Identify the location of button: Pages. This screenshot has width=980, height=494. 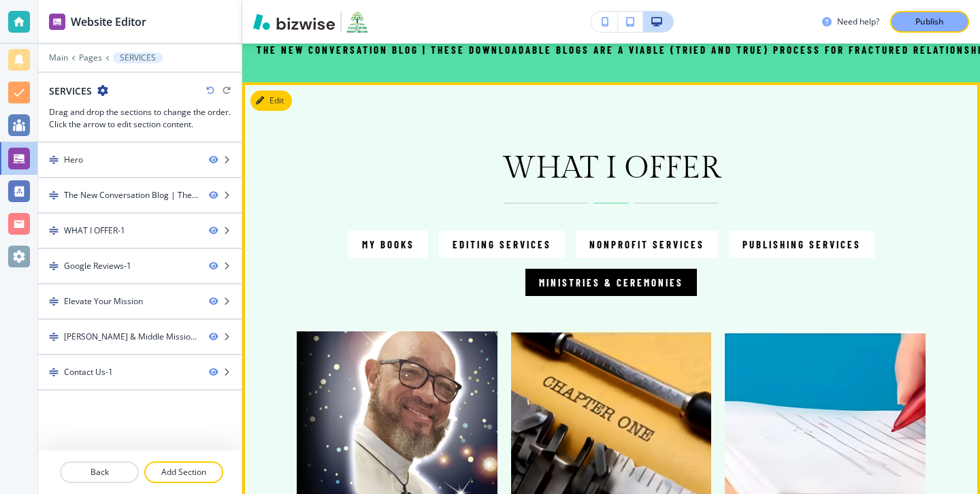
(91, 58).